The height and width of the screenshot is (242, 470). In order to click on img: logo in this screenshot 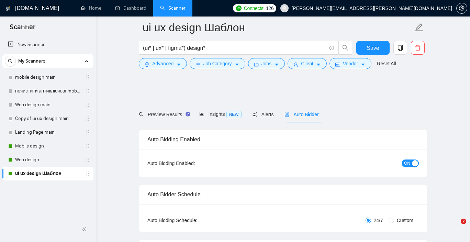, I will do `click(8, 9)`.